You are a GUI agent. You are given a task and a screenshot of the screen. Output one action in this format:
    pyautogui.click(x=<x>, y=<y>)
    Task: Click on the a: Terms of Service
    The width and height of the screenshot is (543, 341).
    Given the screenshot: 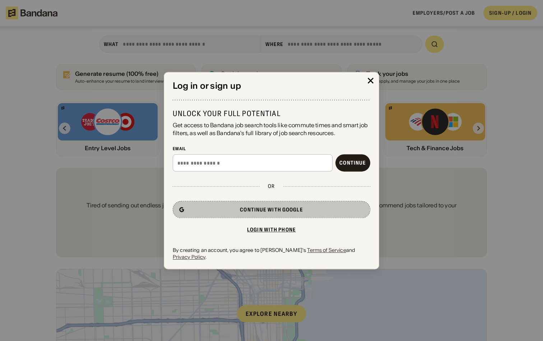 What is the action you would take?
    pyautogui.click(x=326, y=250)
    